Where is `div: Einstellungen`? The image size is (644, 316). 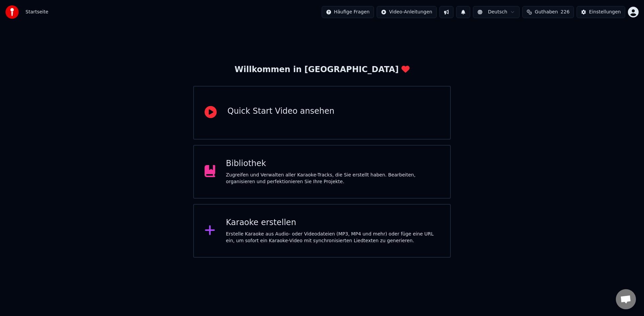
div: Einstellungen is located at coordinates (605, 12).